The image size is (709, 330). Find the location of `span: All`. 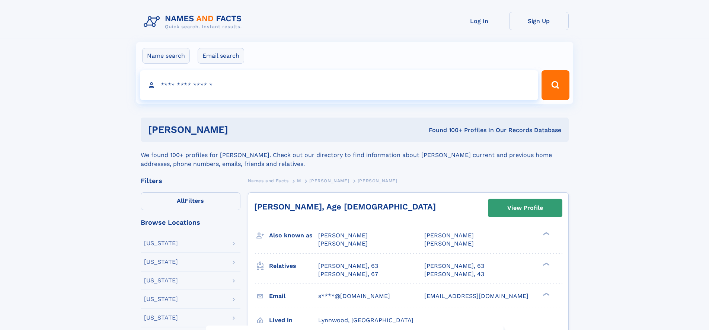

span: All is located at coordinates (181, 201).